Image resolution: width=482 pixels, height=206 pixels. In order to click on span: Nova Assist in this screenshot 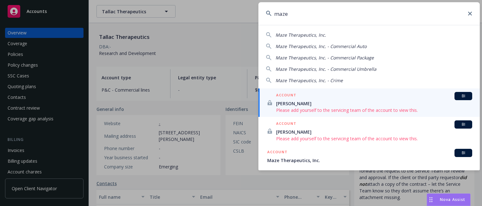, I will do `click(452, 199)`.